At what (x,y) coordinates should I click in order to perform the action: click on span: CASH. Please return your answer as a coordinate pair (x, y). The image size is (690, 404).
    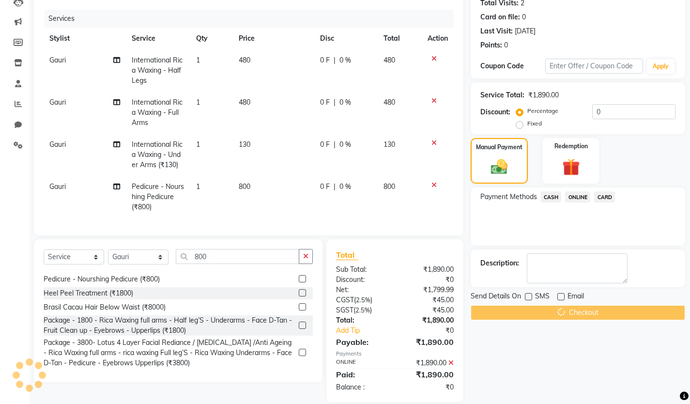
    Looking at the image, I should click on (551, 196).